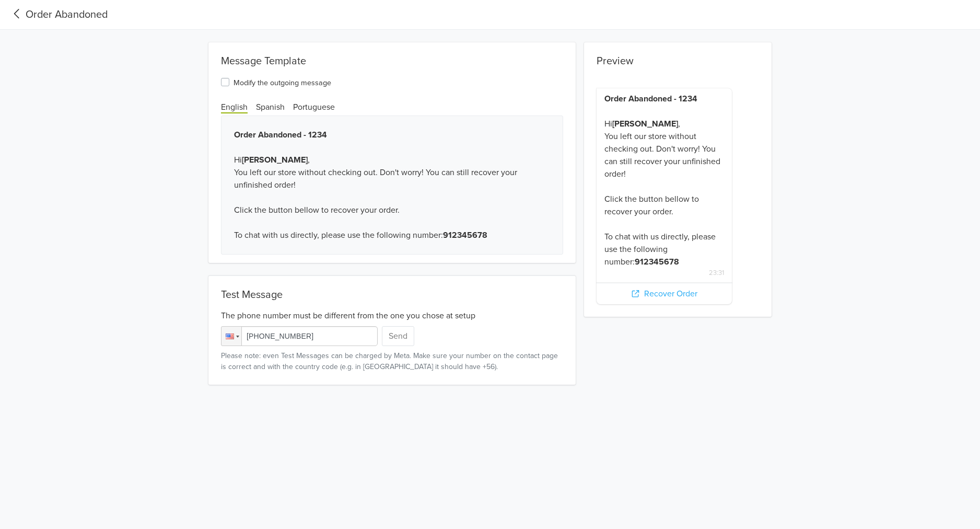  What do you see at coordinates (58, 15) in the screenshot?
I see `div: Order Abandoned` at bounding box center [58, 15].